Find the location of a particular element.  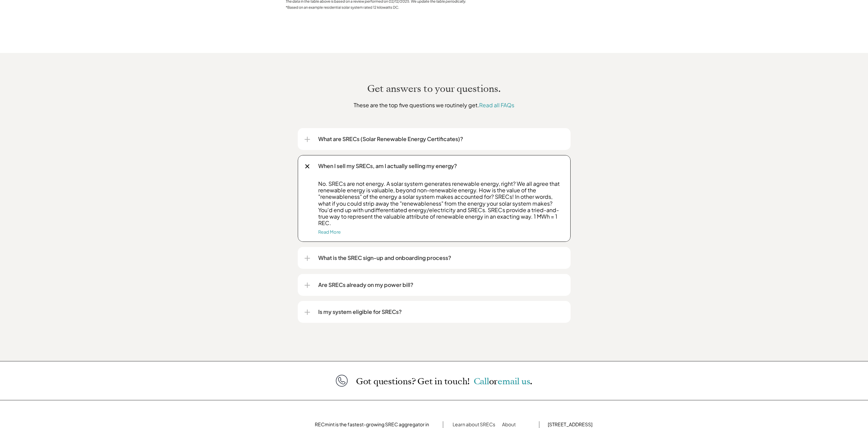

a: About is located at coordinates (509, 424).